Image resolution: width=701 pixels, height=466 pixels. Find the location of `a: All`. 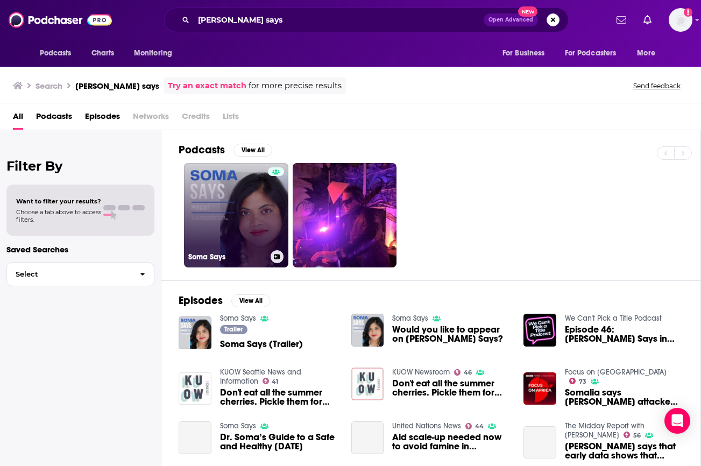

a: All is located at coordinates (18, 118).